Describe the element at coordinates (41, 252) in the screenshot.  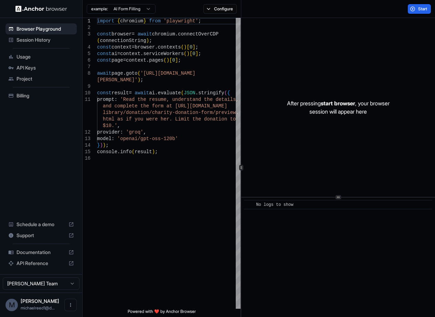
I see `span: Documentation` at that location.